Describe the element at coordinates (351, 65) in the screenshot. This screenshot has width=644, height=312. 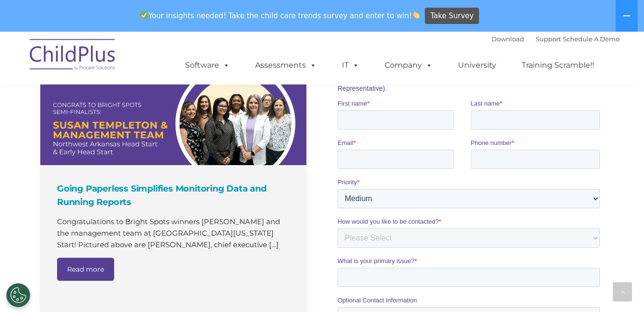
I see `a: IT` at that location.